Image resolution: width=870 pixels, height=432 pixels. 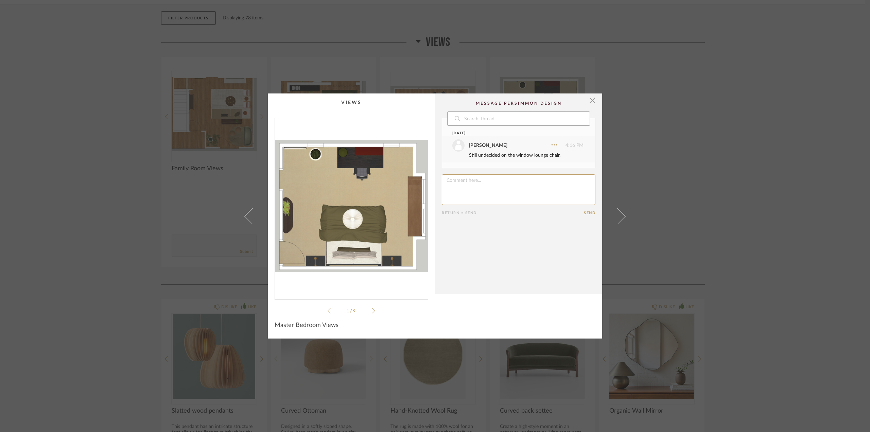 What do you see at coordinates (351, 206) in the screenshot?
I see `div: 0` at bounding box center [351, 206].